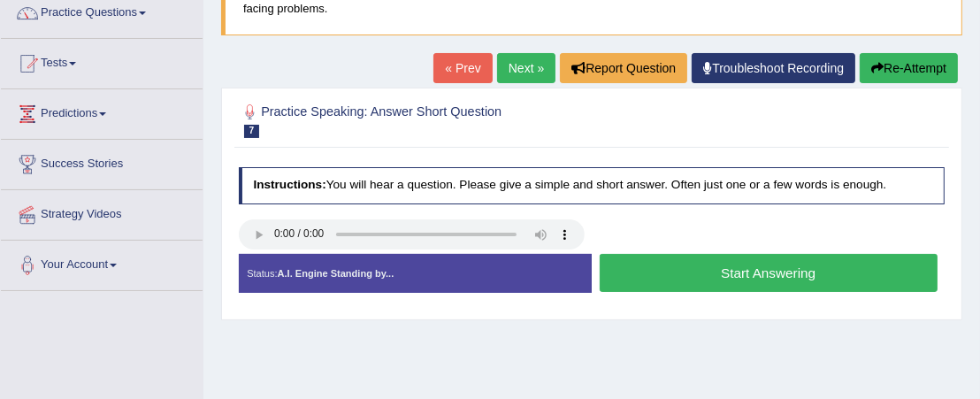  I want to click on h2: Practice Speaking: Answer Short Question, so click(457, 120).